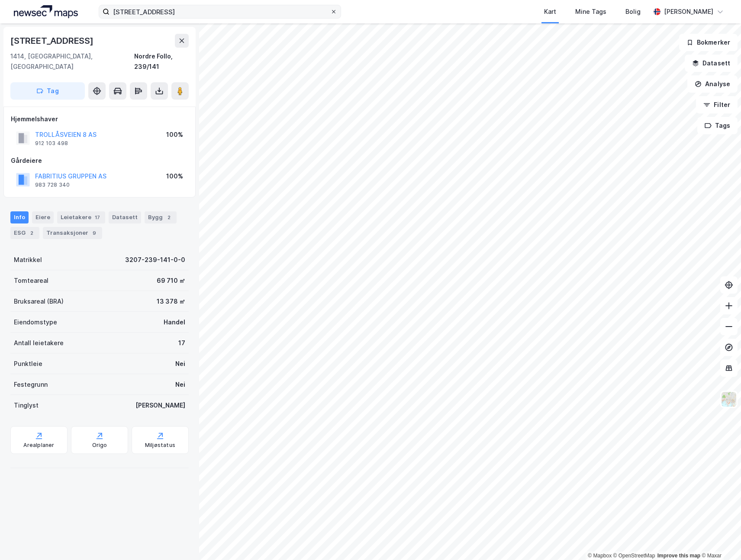 The width and height of the screenshot is (741, 560). What do you see at coordinates (51, 143) in the screenshot?
I see `div: 912 103 498` at bounding box center [51, 143].